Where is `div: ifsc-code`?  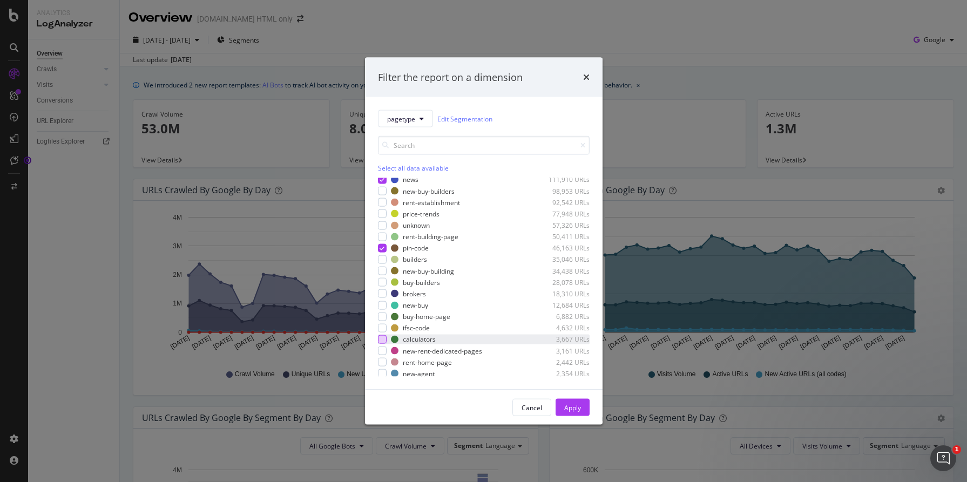
div: ifsc-code is located at coordinates (416, 328).